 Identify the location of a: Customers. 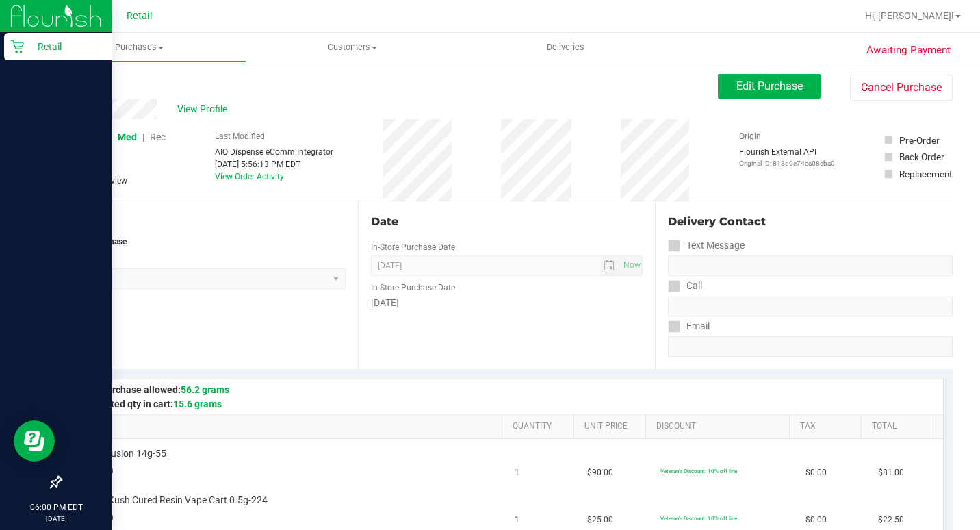
(351, 47).